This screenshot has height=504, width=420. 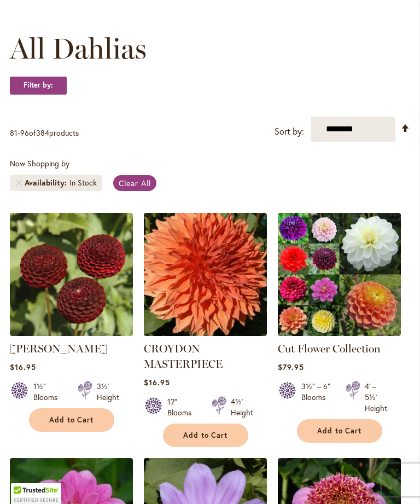 What do you see at coordinates (290, 131) in the screenshot?
I see `label: Sort by:` at bounding box center [290, 131].